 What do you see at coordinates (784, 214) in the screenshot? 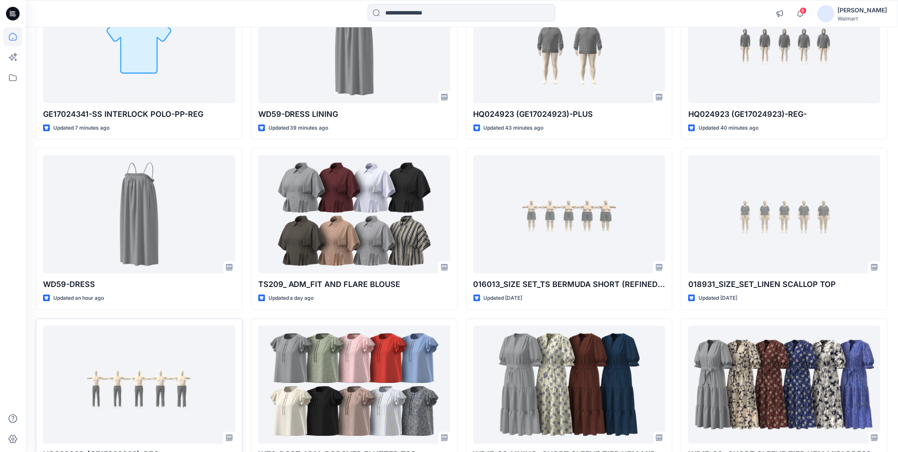
I see `a: 018931_SIZE_SET_LINEN SCALLOP TOP` at bounding box center [784, 214].